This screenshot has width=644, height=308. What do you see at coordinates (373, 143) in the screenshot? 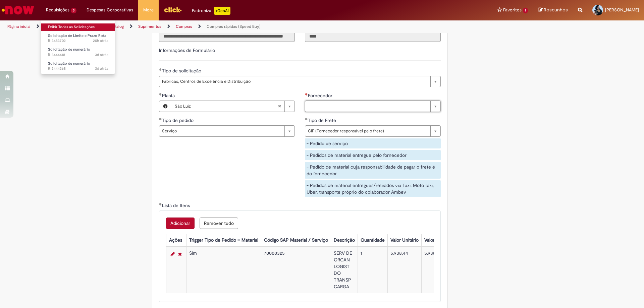
I see `div: - Pedido de serviço` at bounding box center [373, 143].